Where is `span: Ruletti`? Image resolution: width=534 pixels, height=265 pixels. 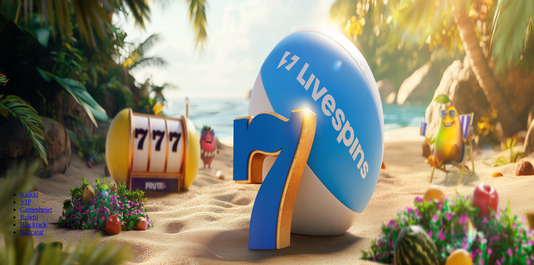
span: Ruletti is located at coordinates (29, 217).